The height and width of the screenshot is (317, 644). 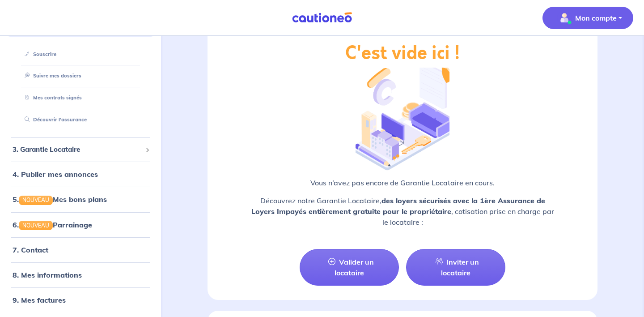 What do you see at coordinates (81, 175) in the screenshot?
I see `div: 4. Publier mes annonces` at bounding box center [81, 175].